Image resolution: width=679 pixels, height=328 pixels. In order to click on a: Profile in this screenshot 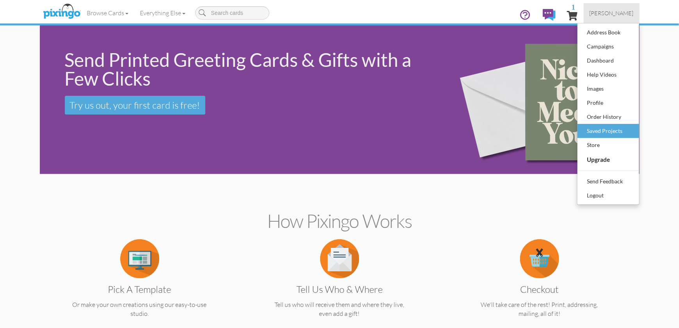, I will do `click(608, 103)`.